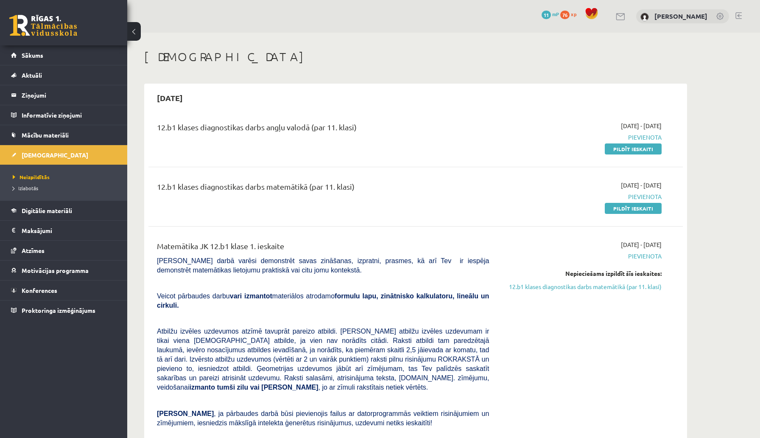  What do you see at coordinates (43, 25) in the screenshot?
I see `a: Rīgas 1. Tālmācības vidusskola` at bounding box center [43, 25].